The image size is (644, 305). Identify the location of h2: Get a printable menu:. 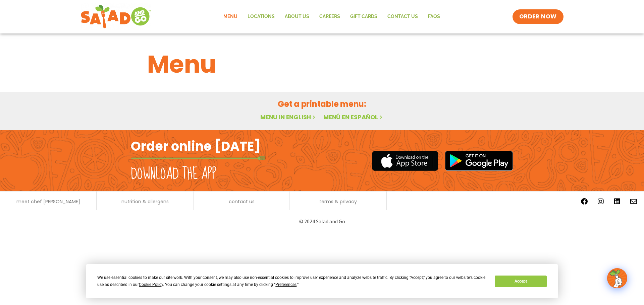
(322, 104).